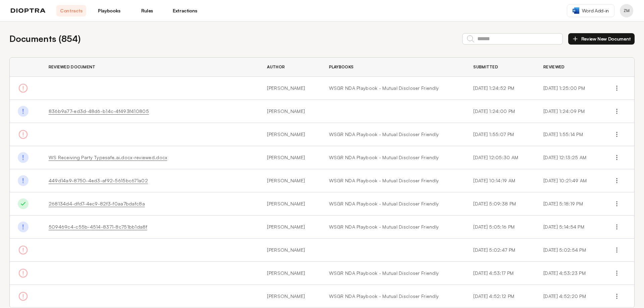  I want to click on a: WS Receiving Party Typesafe.ai.docx-reviewed.docx, so click(108, 157).